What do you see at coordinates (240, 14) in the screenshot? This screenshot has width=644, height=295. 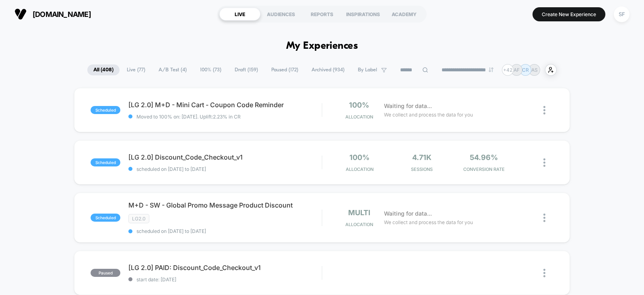 I see `div: LIVE` at bounding box center [240, 14].